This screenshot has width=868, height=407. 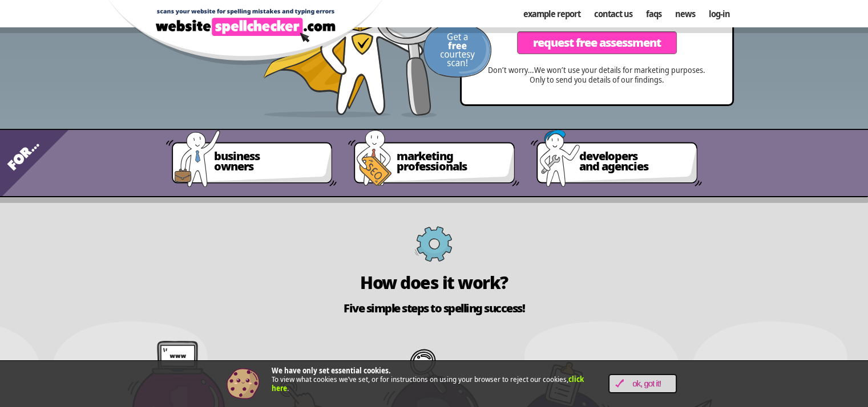 I want to click on img: Cookie, so click(x=243, y=384).